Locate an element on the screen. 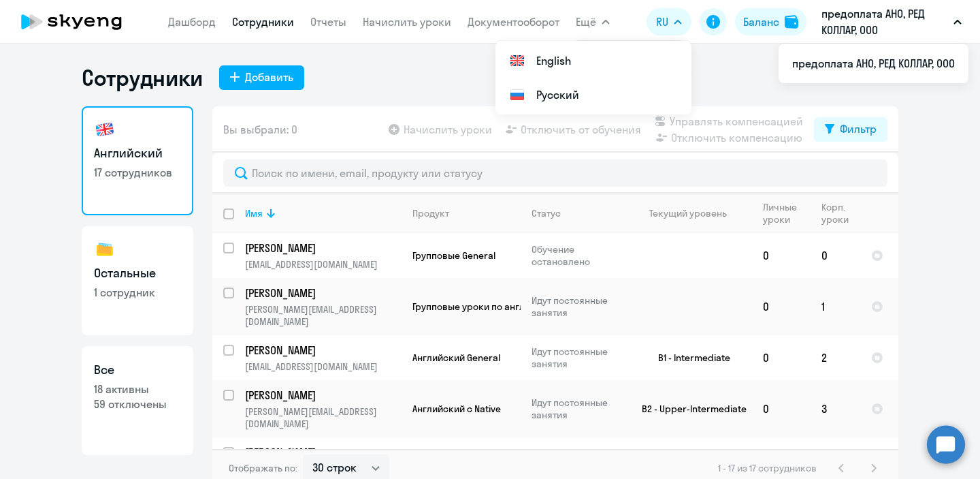  a: Все18 активны59 отключены is located at coordinates (137, 400).